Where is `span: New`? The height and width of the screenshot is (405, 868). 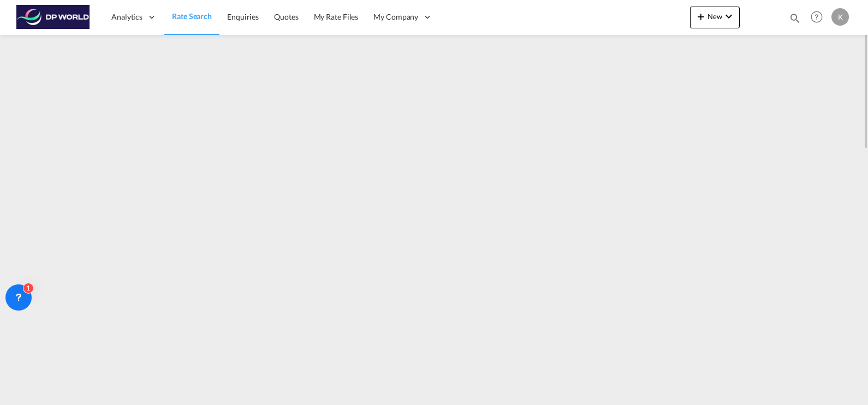 span: New is located at coordinates (715, 16).